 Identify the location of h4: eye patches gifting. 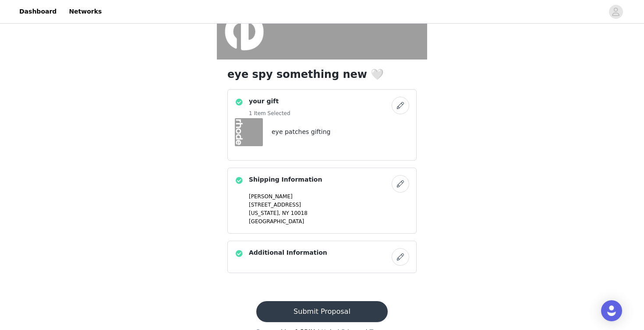
(301, 132).